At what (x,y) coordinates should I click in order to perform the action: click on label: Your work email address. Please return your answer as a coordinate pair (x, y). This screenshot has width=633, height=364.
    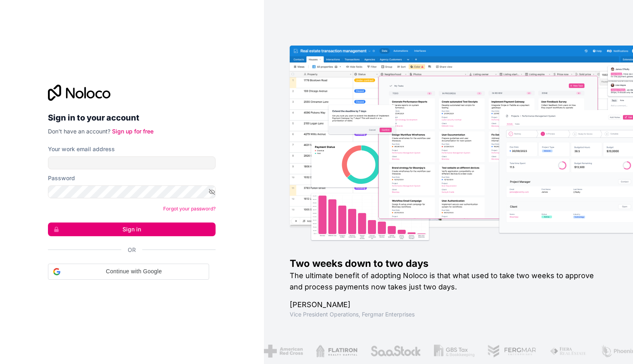
    Looking at the image, I should click on (81, 149).